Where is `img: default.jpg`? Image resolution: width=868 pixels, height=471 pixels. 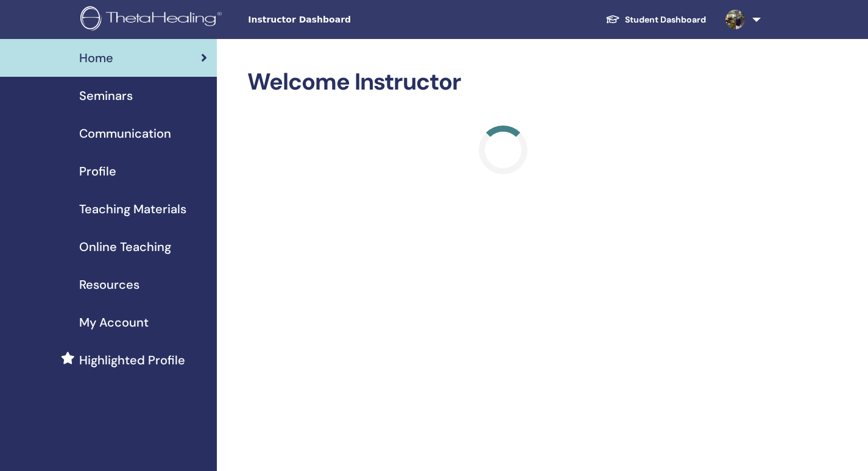 img: default.jpg is located at coordinates (736, 20).